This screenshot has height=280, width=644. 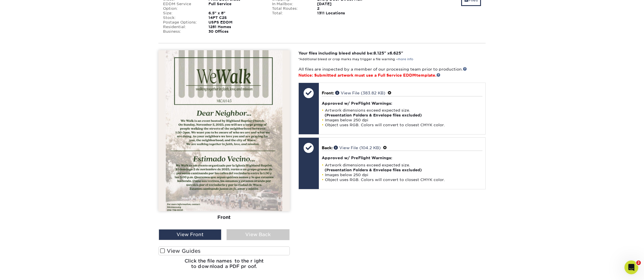 What do you see at coordinates (181, 13) in the screenshot?
I see `div: Size:` at bounding box center [181, 13].